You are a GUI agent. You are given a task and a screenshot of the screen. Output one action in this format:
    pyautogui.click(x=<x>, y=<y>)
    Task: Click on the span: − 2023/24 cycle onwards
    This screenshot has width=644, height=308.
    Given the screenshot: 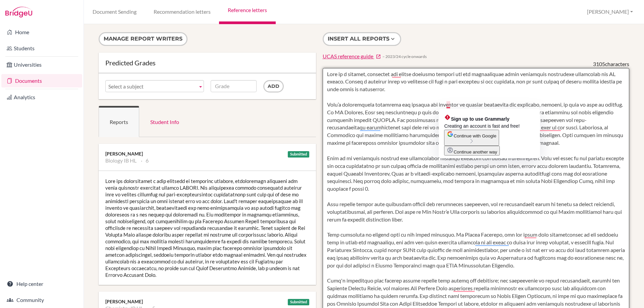 What is the action you would take?
    pyautogui.click(x=404, y=56)
    